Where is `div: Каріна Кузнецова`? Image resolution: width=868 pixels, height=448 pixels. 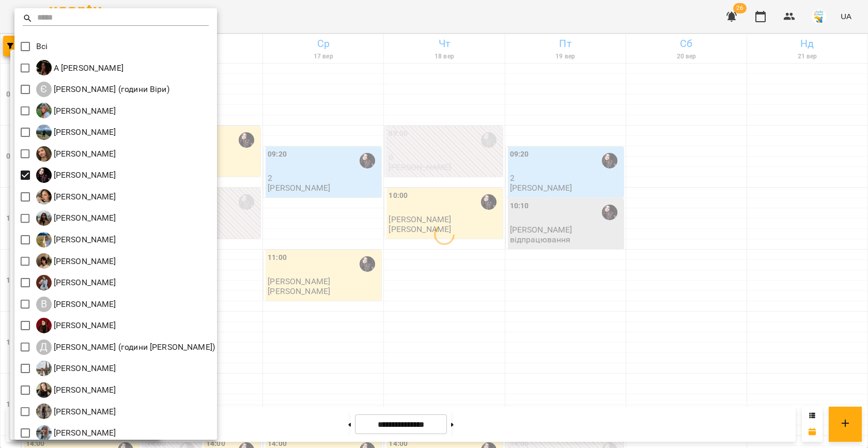 div: Каріна Кузнецова is located at coordinates (76, 368).